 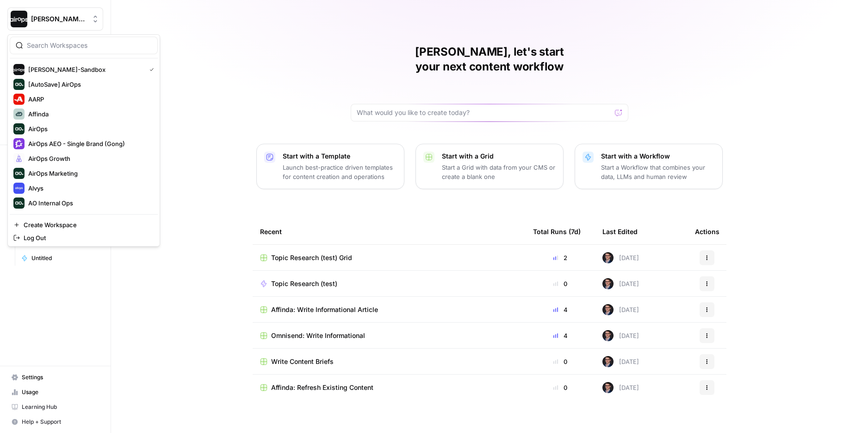 I want to click on span: AirOps Marketing, so click(x=89, y=173).